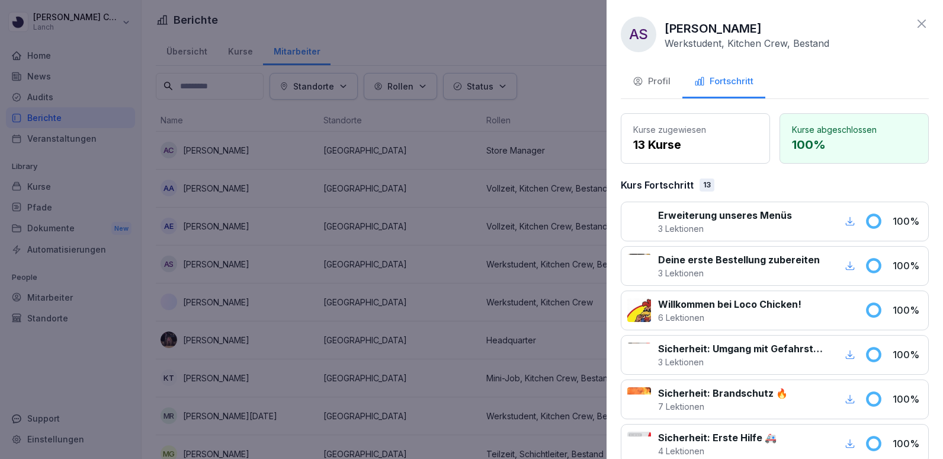  Describe the element at coordinates (652, 81) in the screenshot. I see `div: Profil` at that location.